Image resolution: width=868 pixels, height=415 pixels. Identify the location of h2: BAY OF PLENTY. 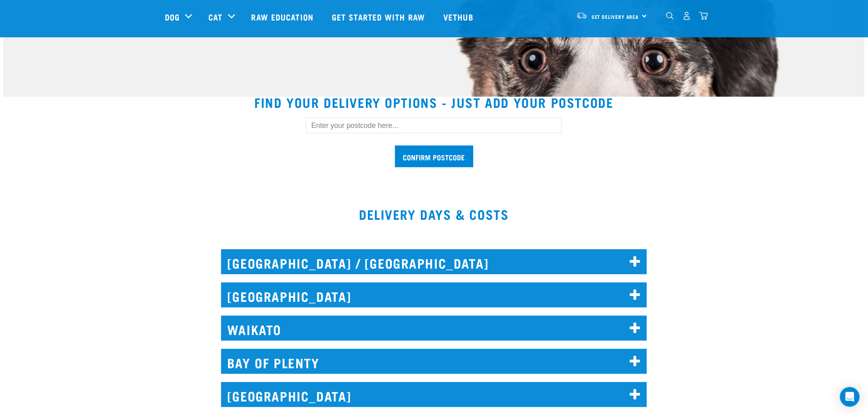
(434, 361).